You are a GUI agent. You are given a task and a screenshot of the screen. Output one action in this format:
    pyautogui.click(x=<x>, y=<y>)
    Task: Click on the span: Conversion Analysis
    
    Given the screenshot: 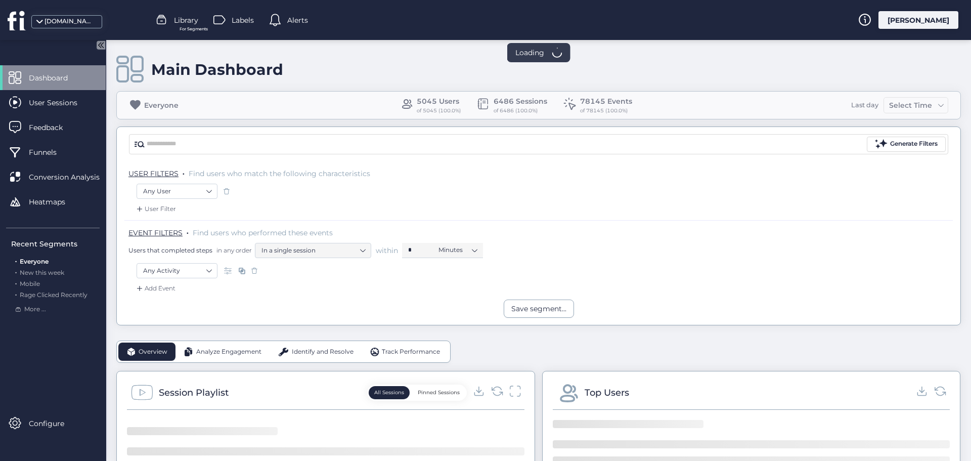 What is the action you would take?
    pyautogui.click(x=72, y=177)
    